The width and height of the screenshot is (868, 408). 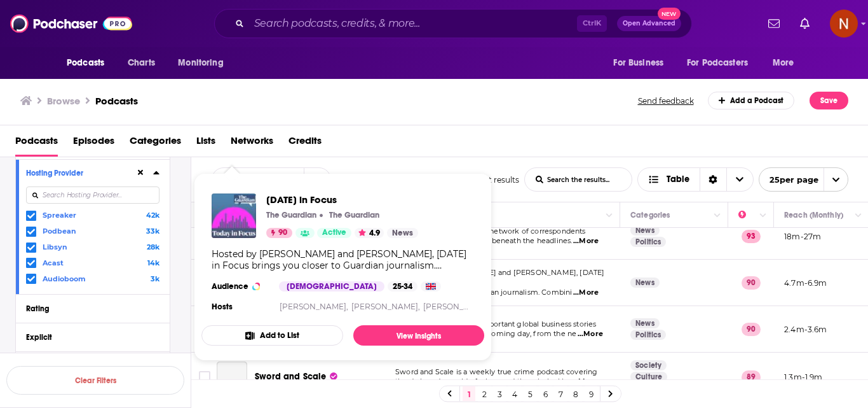 What do you see at coordinates (206, 143) in the screenshot?
I see `a: Lists` at bounding box center [206, 143].